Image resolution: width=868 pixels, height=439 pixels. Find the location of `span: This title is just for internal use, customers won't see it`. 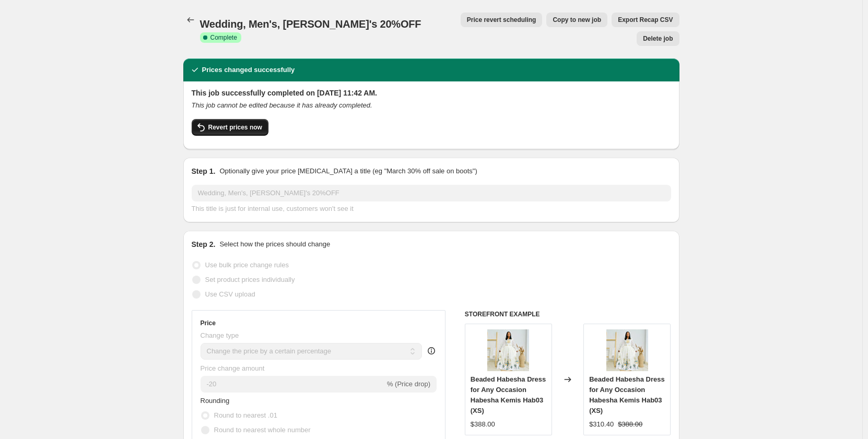

span: This title is just for internal use, customers won't see it is located at coordinates (273, 208).